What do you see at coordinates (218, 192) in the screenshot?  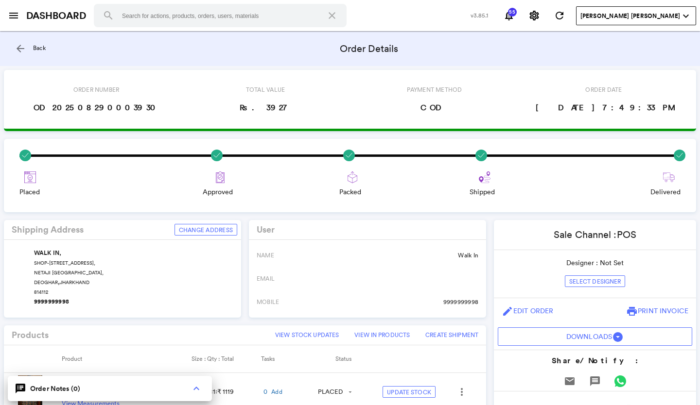 I see `span: Approved` at bounding box center [218, 192].